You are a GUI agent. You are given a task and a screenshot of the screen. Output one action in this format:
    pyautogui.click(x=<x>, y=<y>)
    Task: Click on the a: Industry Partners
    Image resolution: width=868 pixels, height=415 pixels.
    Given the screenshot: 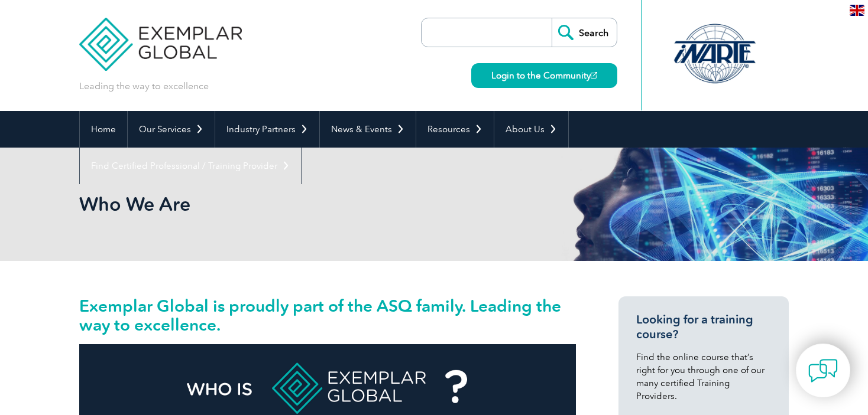 What is the action you would take?
    pyautogui.click(x=267, y=129)
    